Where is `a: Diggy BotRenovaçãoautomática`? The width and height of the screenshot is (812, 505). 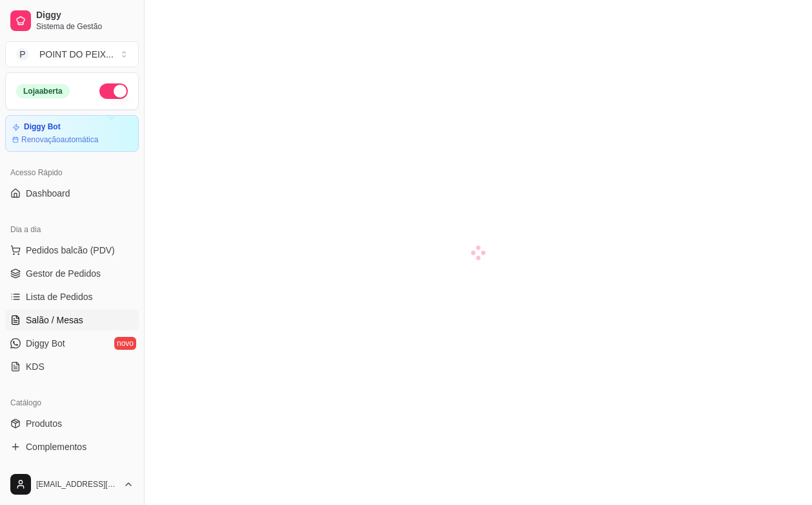 a: Diggy BotRenovaçãoautomática is located at coordinates (71, 133).